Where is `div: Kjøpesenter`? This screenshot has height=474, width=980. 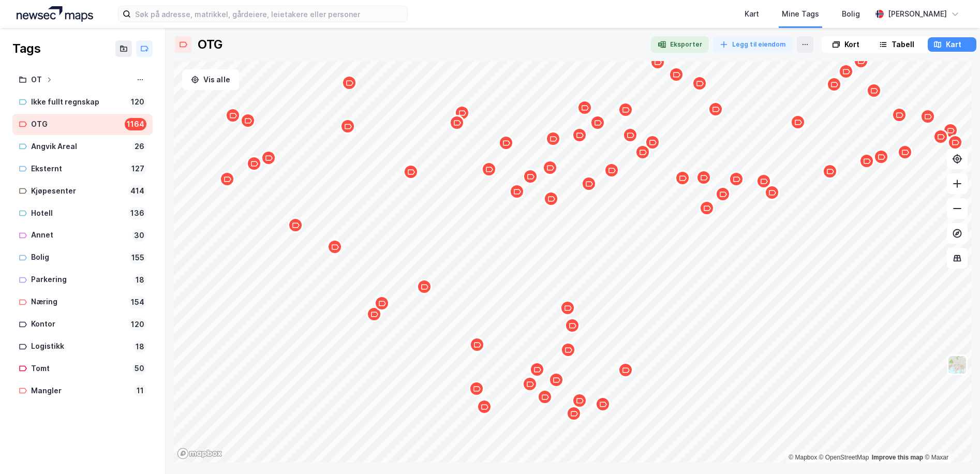
div: Kjøpesenter is located at coordinates (78, 191).